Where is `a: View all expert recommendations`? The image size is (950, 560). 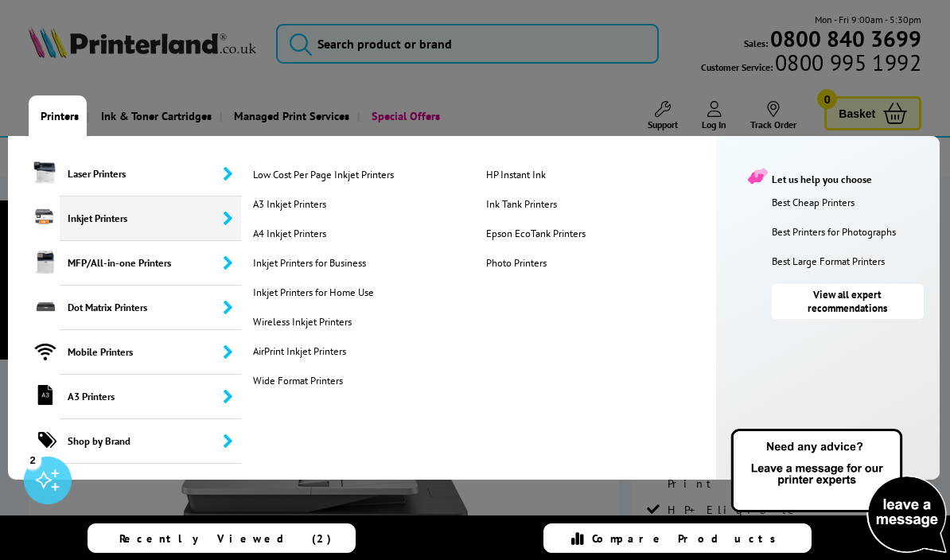 a: View all expert recommendations is located at coordinates (848, 301).